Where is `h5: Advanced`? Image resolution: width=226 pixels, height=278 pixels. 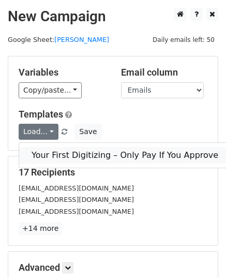 h5: Advanced is located at coordinates (113, 267).